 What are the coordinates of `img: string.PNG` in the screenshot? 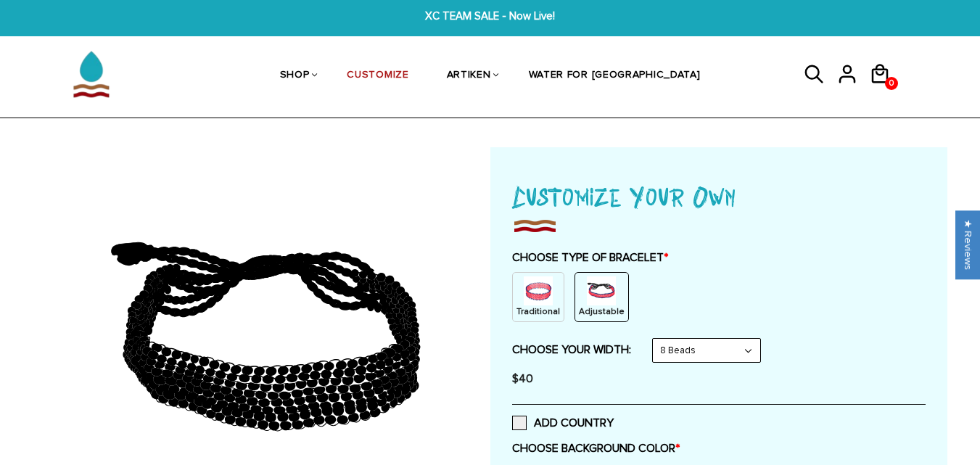 It's located at (601, 291).